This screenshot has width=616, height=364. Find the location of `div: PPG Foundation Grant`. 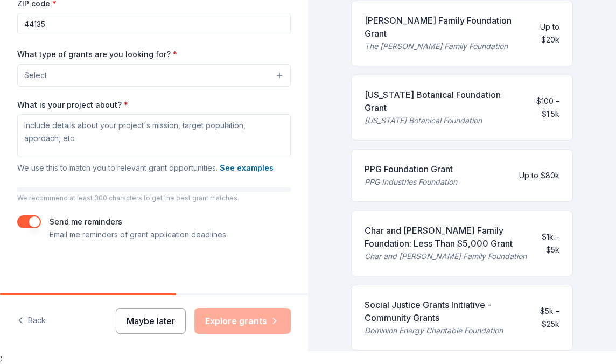

div: PPG Foundation Grant is located at coordinates (411, 169).